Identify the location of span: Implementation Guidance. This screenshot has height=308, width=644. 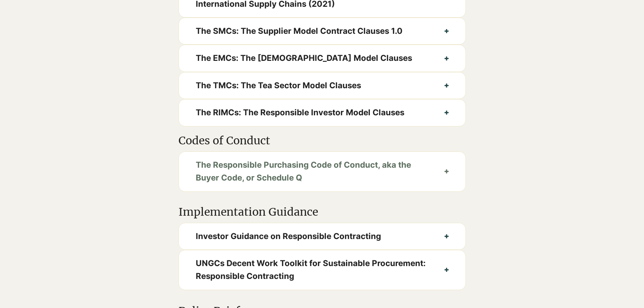
(248, 212).